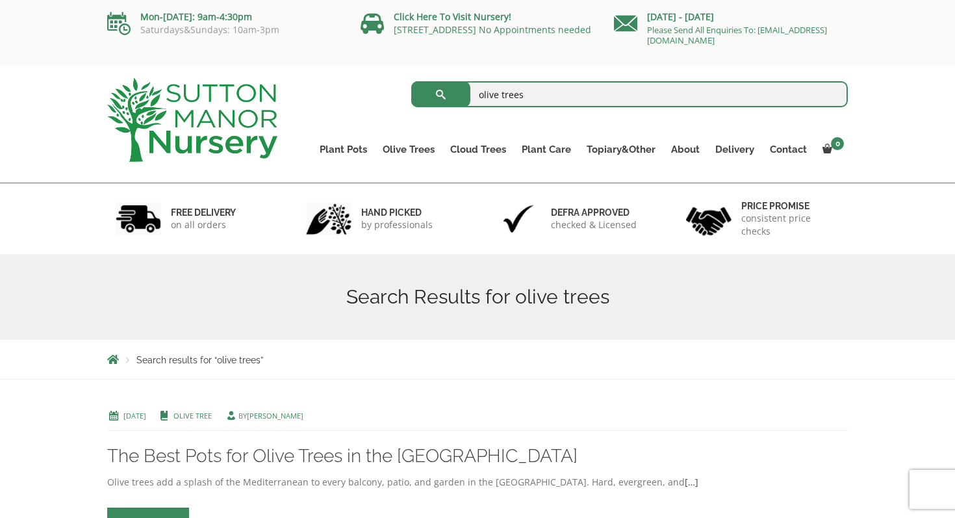  I want to click on img: 4.jpg, so click(709, 218).